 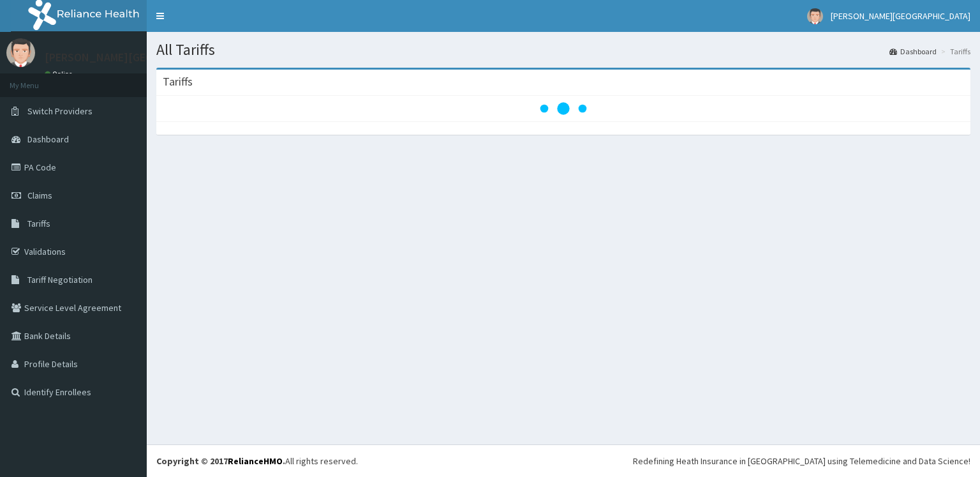 What do you see at coordinates (564, 460) in the screenshot?
I see `footer: All rights reserved.` at bounding box center [564, 460].